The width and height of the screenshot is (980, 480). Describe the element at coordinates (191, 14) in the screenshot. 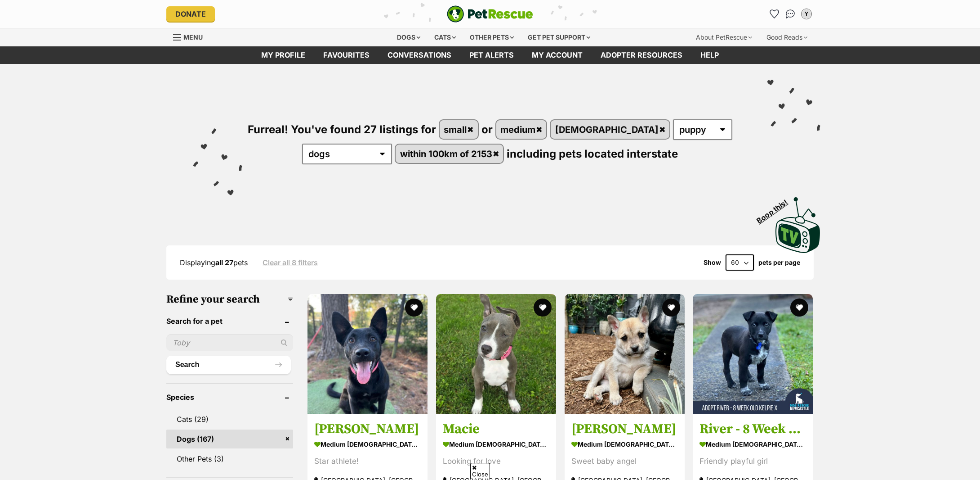

I see `a: Donate` at that location.